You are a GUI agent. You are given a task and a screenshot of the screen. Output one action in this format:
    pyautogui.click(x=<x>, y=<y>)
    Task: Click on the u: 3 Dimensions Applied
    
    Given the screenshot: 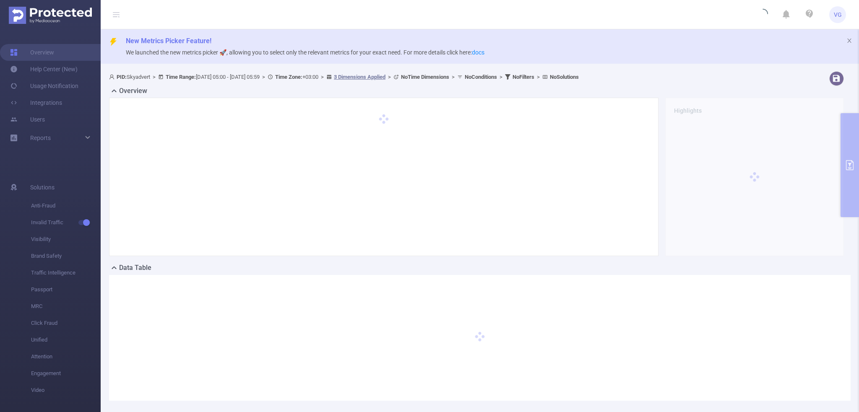 What is the action you would take?
    pyautogui.click(x=359, y=77)
    